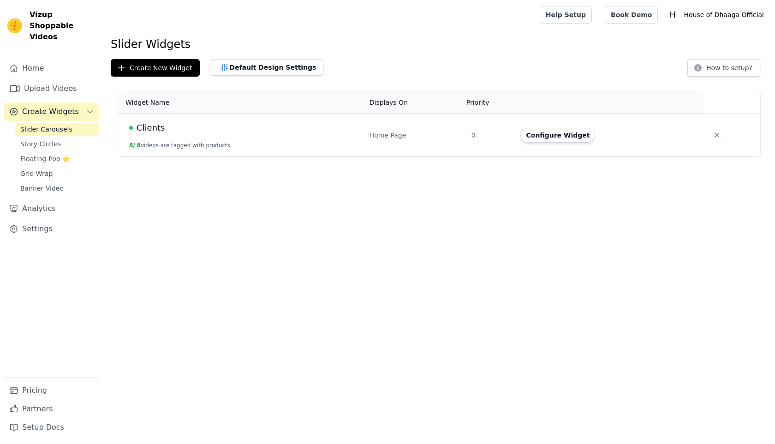  Describe the element at coordinates (57, 188) in the screenshot. I see `a: Banner Video` at that location.